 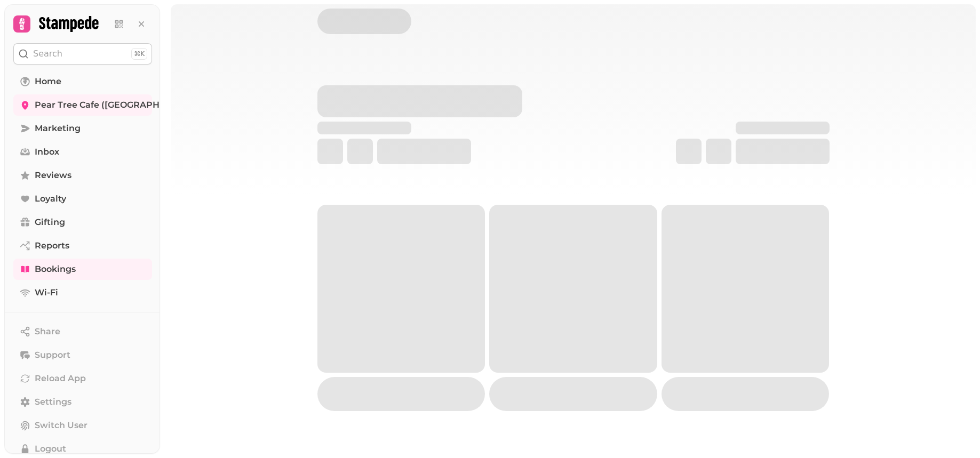 What do you see at coordinates (48, 82) in the screenshot?
I see `span: Home` at bounding box center [48, 82].